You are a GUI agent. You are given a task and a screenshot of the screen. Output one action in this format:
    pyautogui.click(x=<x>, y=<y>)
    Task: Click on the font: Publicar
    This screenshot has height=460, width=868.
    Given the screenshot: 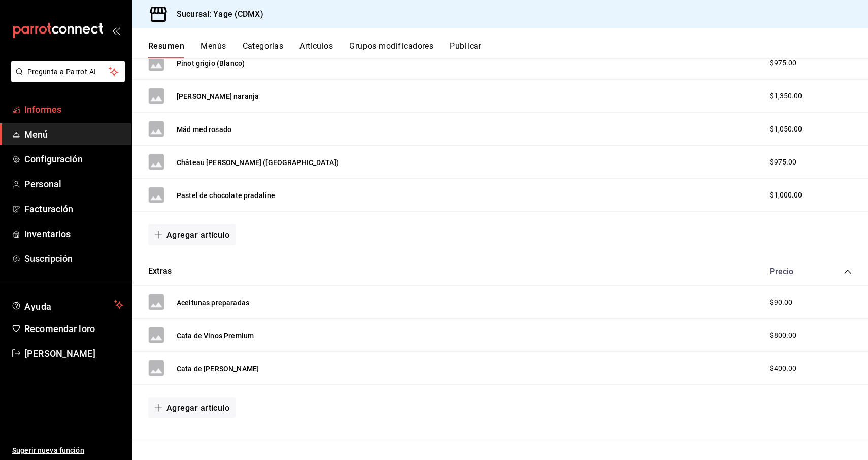 What is the action you would take?
    pyautogui.click(x=465, y=46)
    